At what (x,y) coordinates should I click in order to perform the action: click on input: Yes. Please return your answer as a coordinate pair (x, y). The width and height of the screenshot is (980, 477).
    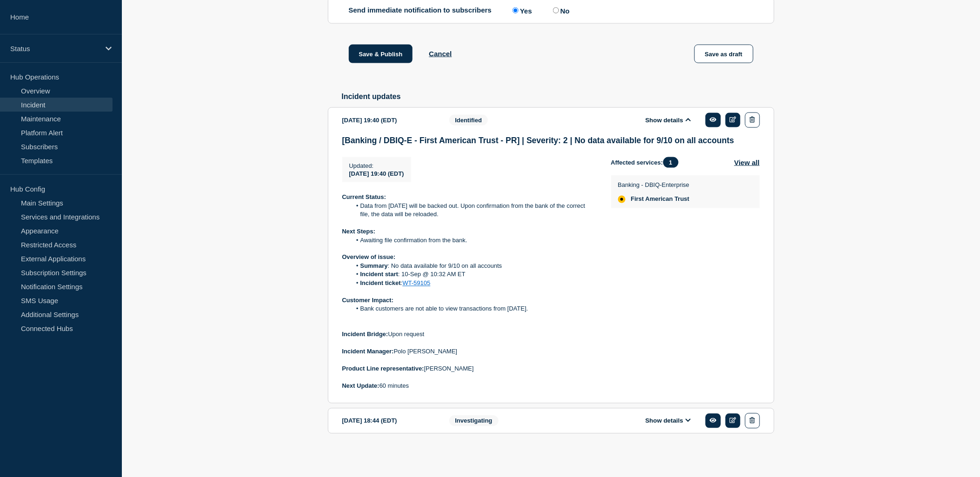
    Looking at the image, I should click on (515, 10).